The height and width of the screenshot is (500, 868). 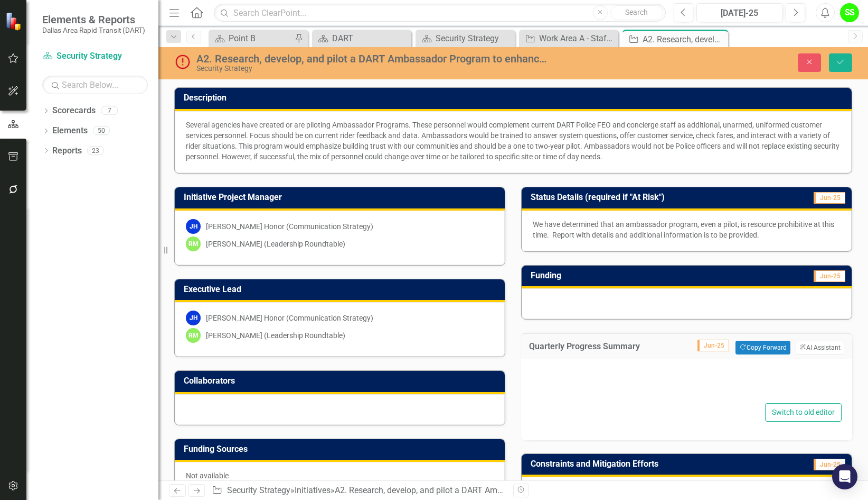 What do you see at coordinates (74, 110) in the screenshot?
I see `a: Scorecards` at bounding box center [74, 110].